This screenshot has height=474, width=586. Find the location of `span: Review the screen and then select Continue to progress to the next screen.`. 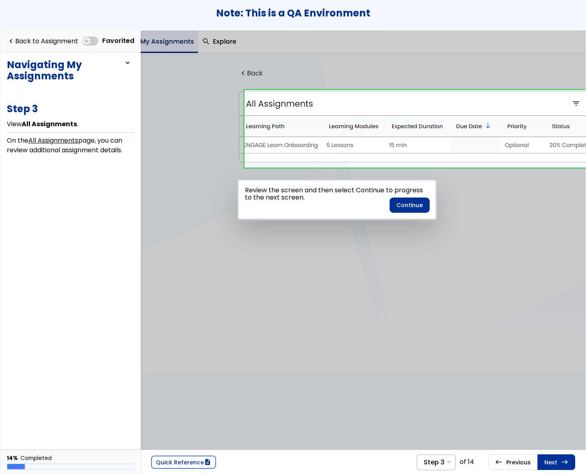

span: Review the screen and then select Continue to progress to the next screen. is located at coordinates (334, 194).